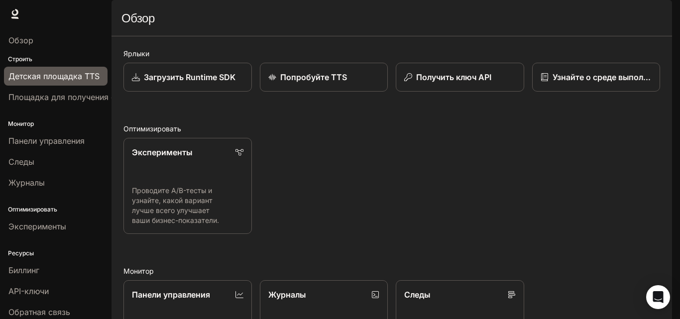 The width and height of the screenshot is (680, 319). I want to click on font: Следы, so click(417, 295).